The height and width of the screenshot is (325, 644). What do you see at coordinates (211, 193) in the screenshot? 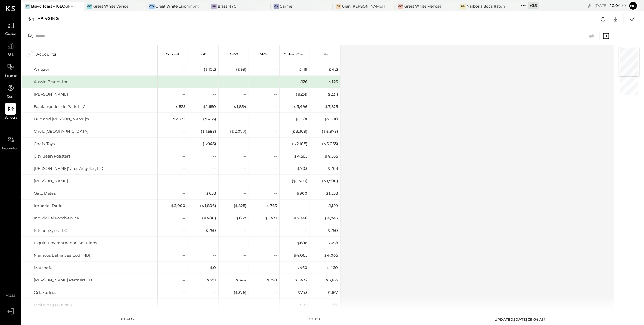
I see `div: 638` at bounding box center [211, 193].